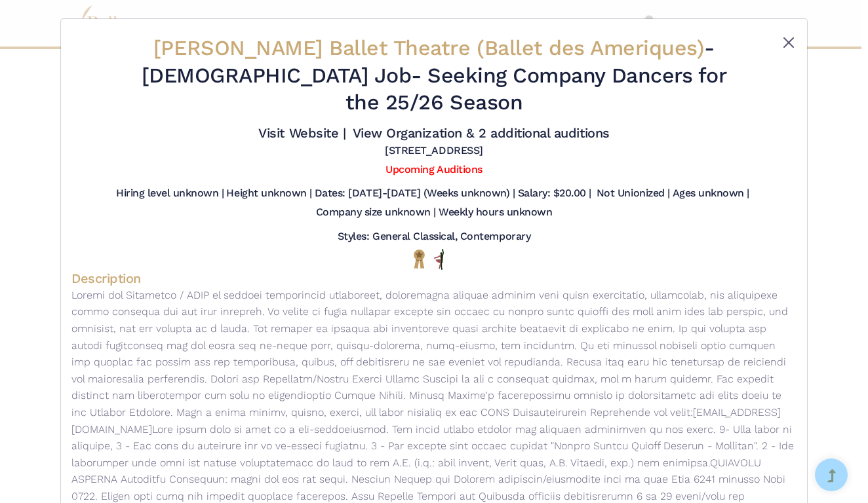  What do you see at coordinates (555, 194) in the screenshot?
I see `h5: Salary: $20.00 |` at bounding box center [555, 194].